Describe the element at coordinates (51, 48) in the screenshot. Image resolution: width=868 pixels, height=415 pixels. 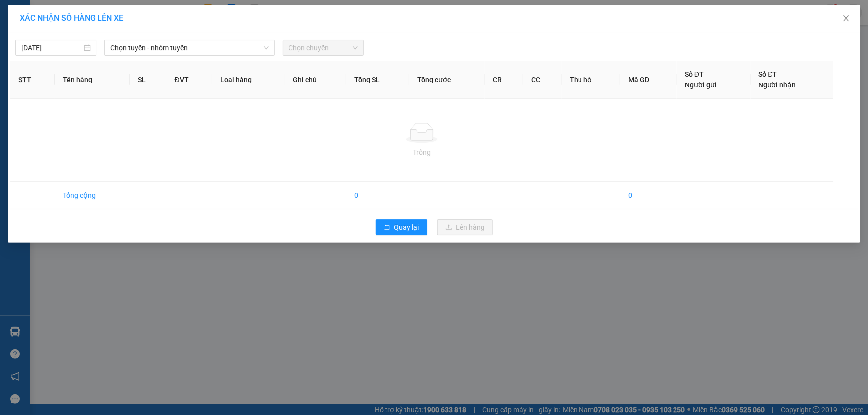
I see `input: 14/10/2025` at that location.